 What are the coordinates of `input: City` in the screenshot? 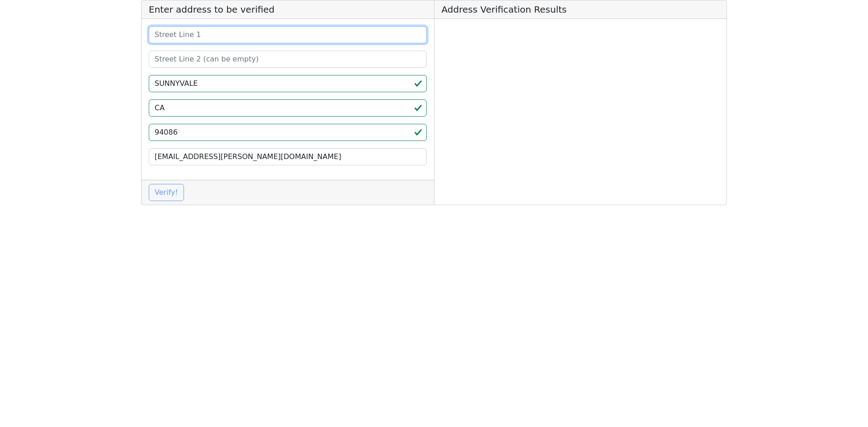 It's located at (288, 83).